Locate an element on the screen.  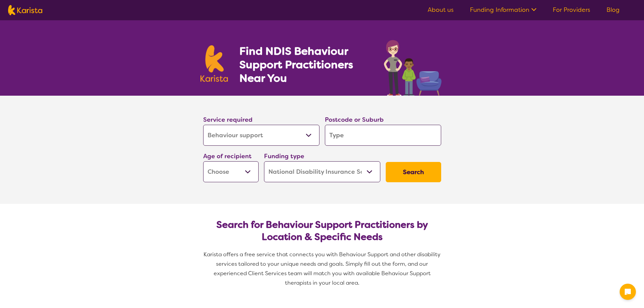
label: Service required is located at coordinates (228, 120).